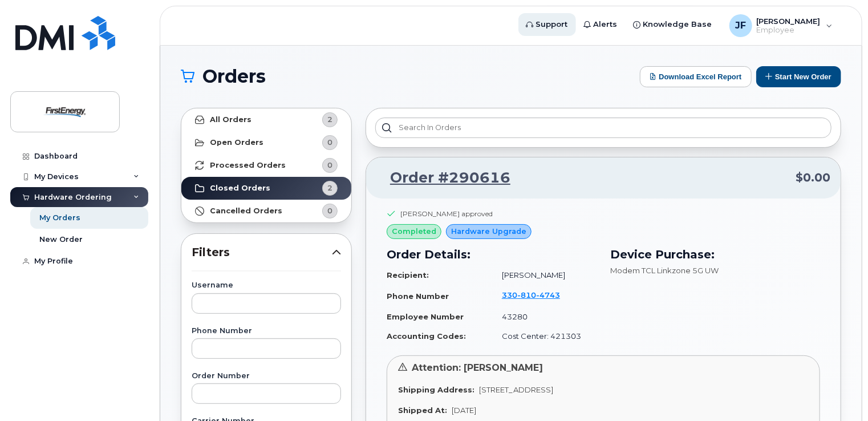  What do you see at coordinates (696, 76) in the screenshot?
I see `a: Download Excel Report` at bounding box center [696, 76].